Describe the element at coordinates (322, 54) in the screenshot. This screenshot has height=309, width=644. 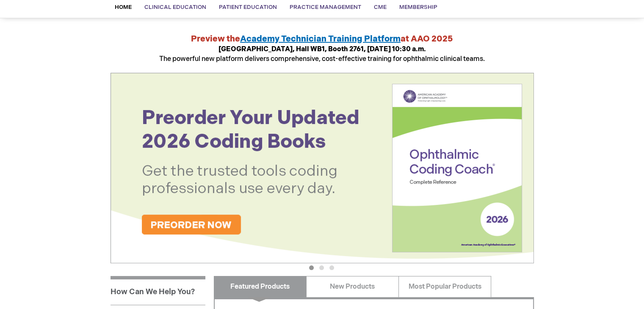
I see `span: The powerful new platform delivers comprehensive, cost-effective training for ophthalmic clinical...` at that location.